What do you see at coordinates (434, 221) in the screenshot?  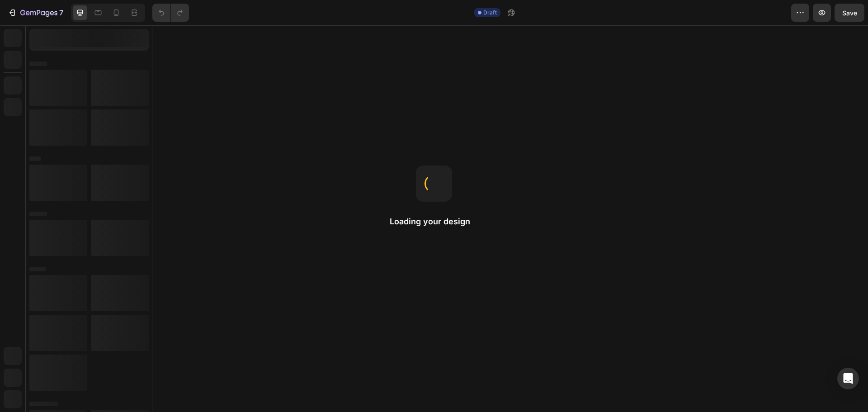 I see `h2: Loading your design` at bounding box center [434, 221].